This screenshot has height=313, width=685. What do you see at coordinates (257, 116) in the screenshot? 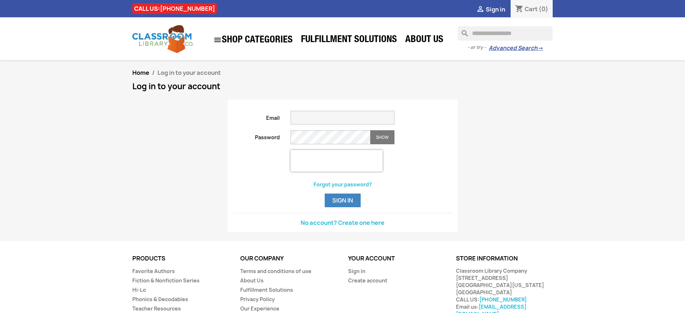
I see `label: Email` at bounding box center [257, 116].